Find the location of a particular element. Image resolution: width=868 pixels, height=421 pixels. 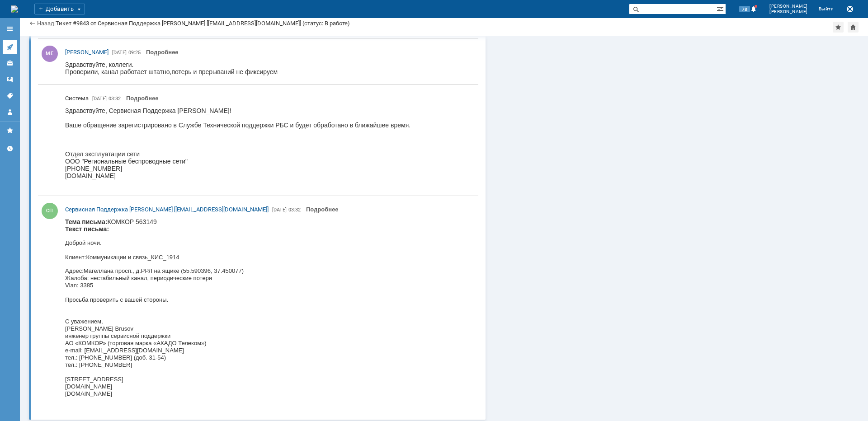

span: 78 is located at coordinates (744, 9).